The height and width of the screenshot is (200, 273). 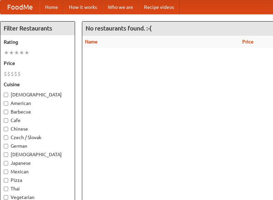 What do you see at coordinates (119, 28) in the screenshot?
I see `ng-pluralize: No restaurants found. :-(` at bounding box center [119, 28].